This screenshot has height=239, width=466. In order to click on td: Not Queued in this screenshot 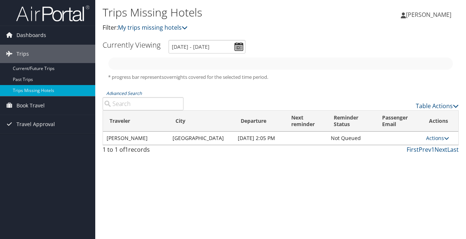, I will do `click(352, 138)`.